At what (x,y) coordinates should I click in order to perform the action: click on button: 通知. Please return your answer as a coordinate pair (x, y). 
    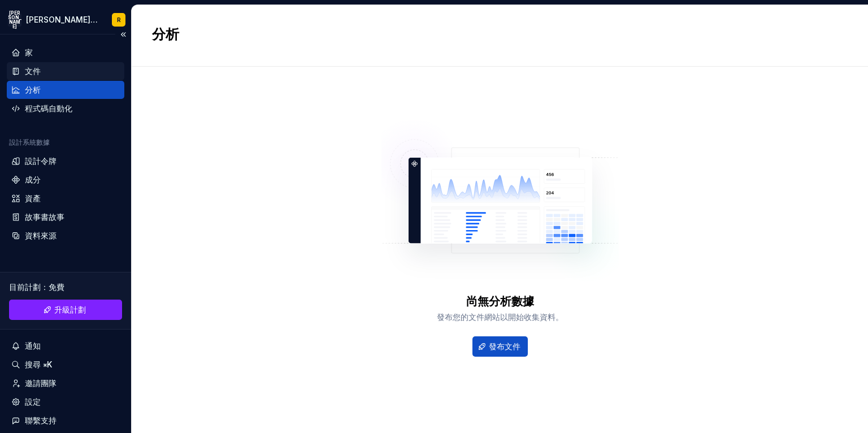
    Looking at the image, I should click on (66, 346).